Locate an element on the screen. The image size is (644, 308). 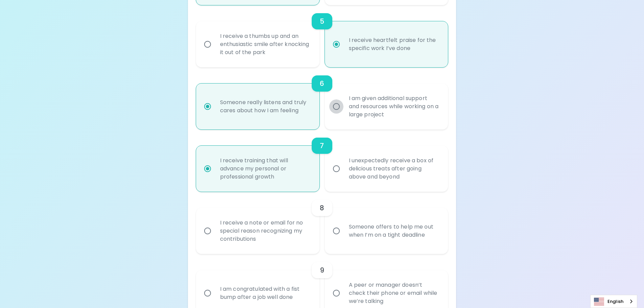
aside: Language selected: English is located at coordinates (614, 301).